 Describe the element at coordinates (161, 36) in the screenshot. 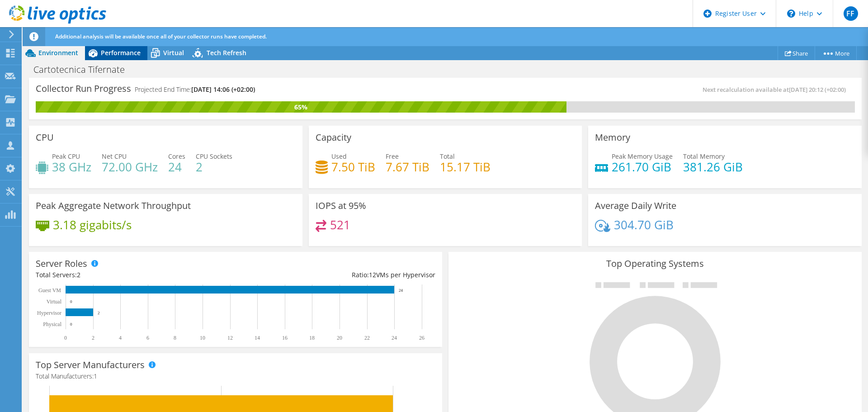

I see `span: Additional analysis will be available once all of your collector runs have completed.` at that location.